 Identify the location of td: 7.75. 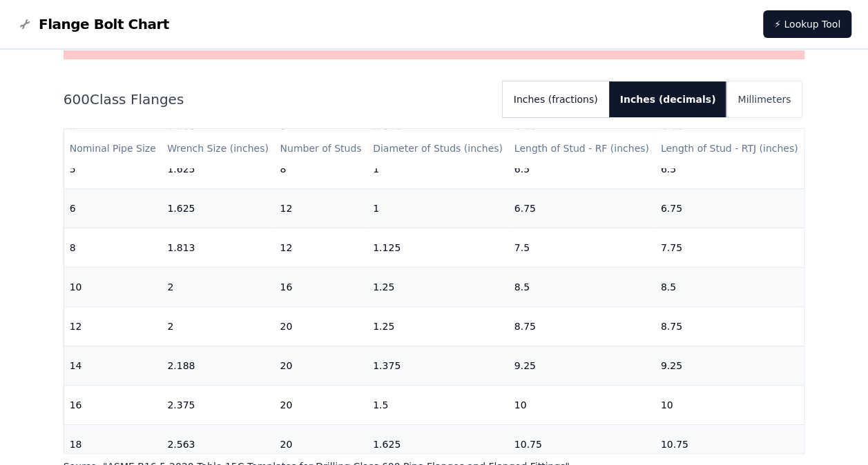
(730, 247).